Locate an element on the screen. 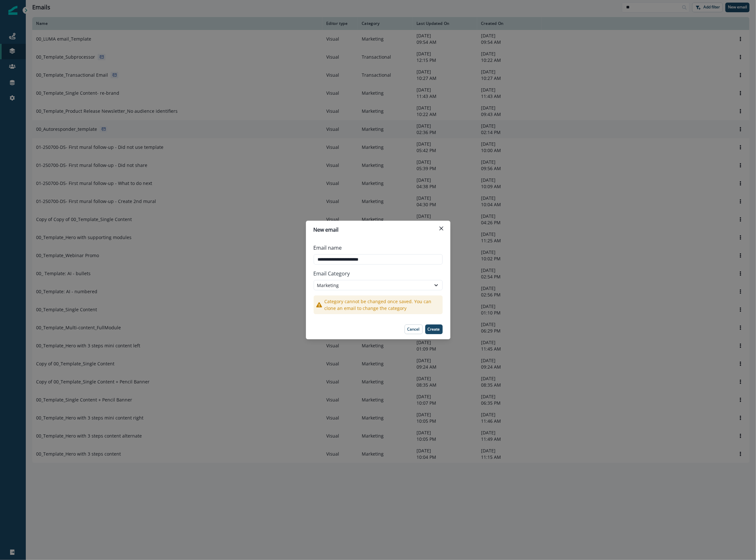 The height and width of the screenshot is (560, 756). p: Category cannot be changed once saved. You can clone an email to change the category is located at coordinates (382, 305).